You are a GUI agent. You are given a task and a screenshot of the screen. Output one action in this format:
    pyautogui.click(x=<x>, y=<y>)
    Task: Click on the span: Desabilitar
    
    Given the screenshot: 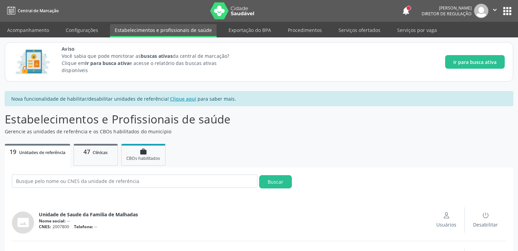 What is the action you would take?
    pyautogui.click(x=485, y=225)
    